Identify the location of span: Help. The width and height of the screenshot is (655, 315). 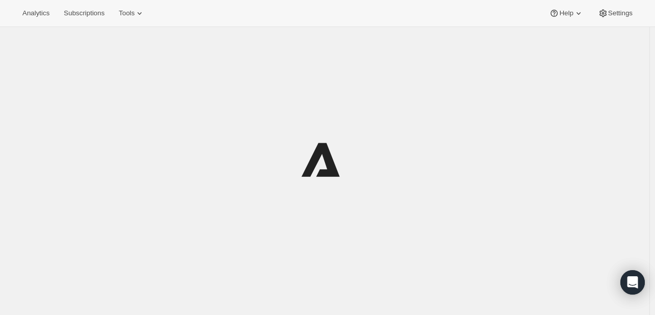
(566, 13).